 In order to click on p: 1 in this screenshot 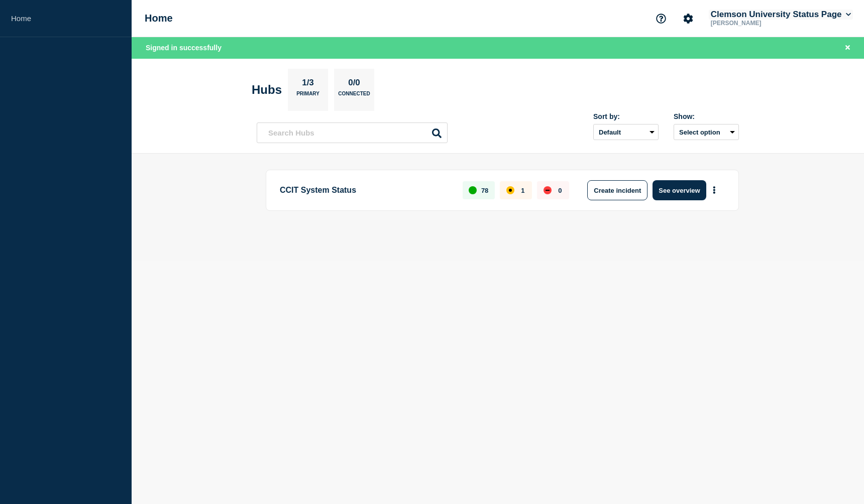, I will do `click(522, 190)`.